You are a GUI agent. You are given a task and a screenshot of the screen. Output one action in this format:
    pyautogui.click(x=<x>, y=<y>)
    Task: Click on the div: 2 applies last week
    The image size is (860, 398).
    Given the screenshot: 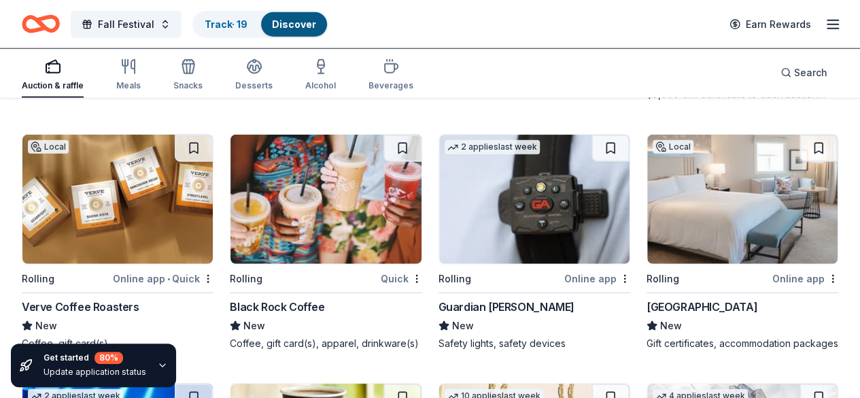 What is the action you would take?
    pyautogui.click(x=492, y=147)
    